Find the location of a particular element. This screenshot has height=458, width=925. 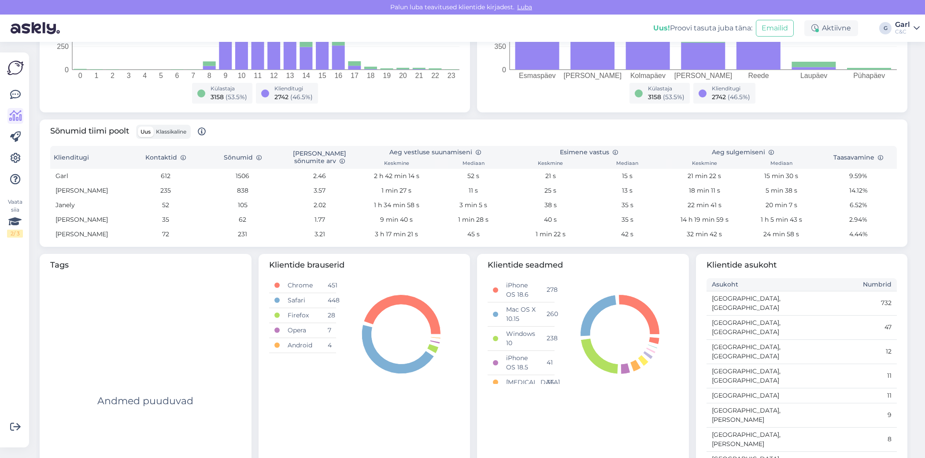

td: 2.94% is located at coordinates (858, 219).